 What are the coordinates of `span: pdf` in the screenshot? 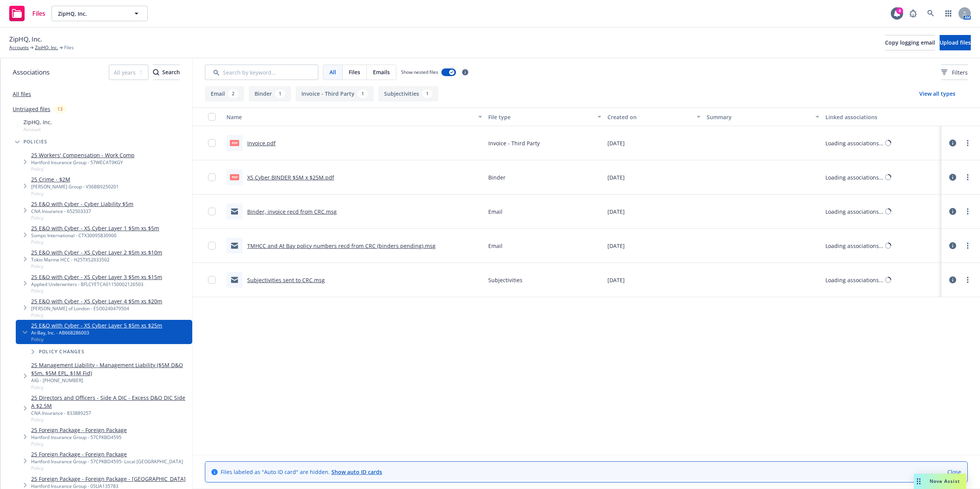 It's located at (234, 177).